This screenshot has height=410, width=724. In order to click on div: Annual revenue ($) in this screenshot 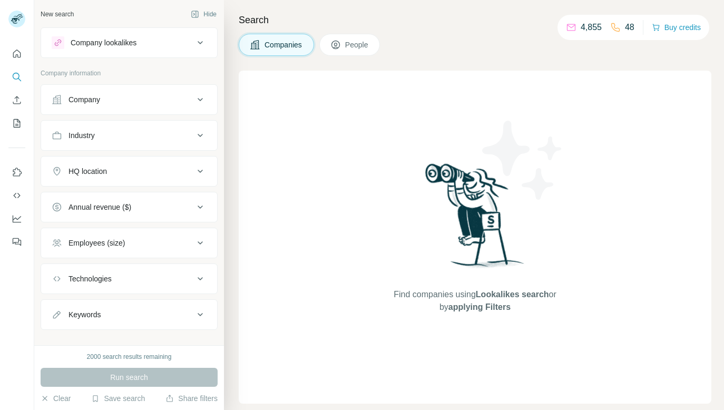, I will do `click(100, 207)`.